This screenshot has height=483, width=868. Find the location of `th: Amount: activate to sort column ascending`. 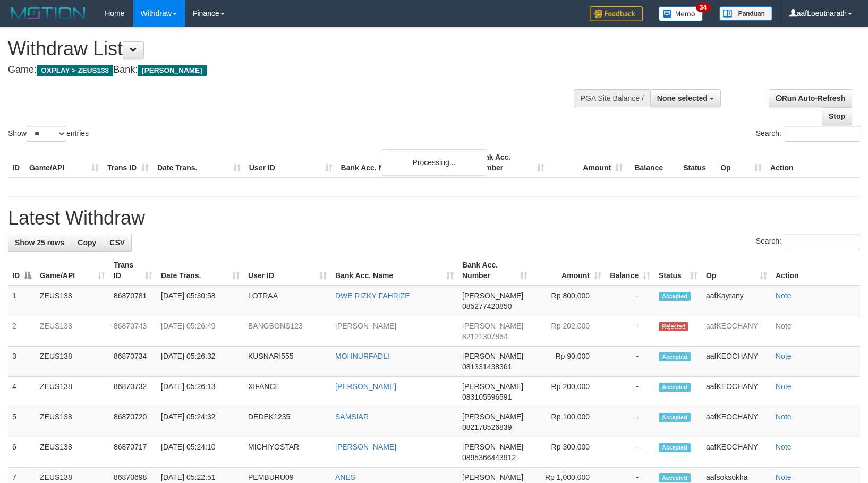

th: Amount: activate to sort column ascending is located at coordinates (568, 270).